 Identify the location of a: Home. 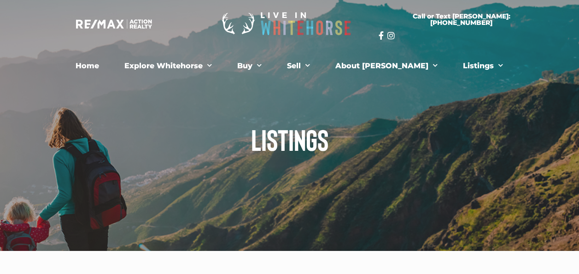
(87, 66).